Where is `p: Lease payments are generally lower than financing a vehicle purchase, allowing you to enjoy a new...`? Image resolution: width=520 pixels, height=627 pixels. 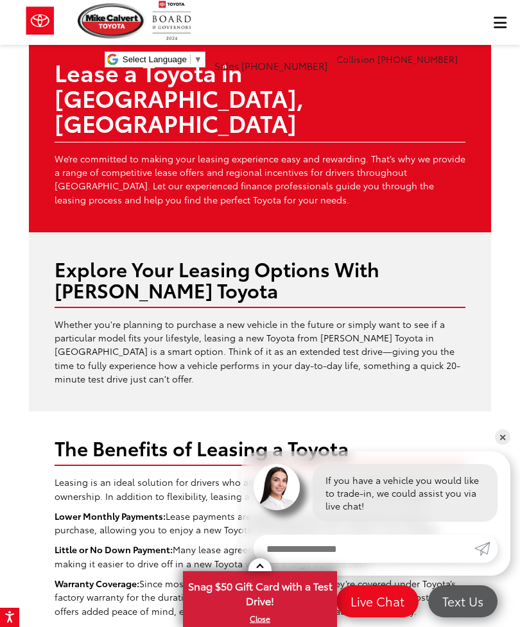
p: Lease payments are generally lower than financing a vehicle purchase, allowing you to enjoy a new... is located at coordinates (260, 523).